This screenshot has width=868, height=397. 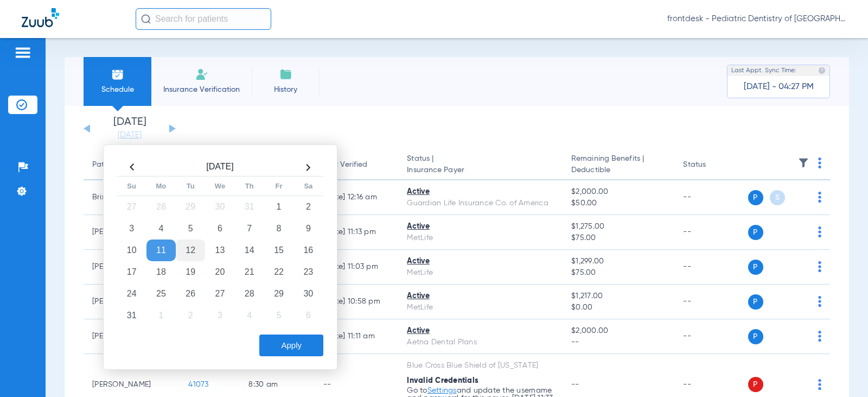 I want to click on th: Status, so click(x=711, y=165).